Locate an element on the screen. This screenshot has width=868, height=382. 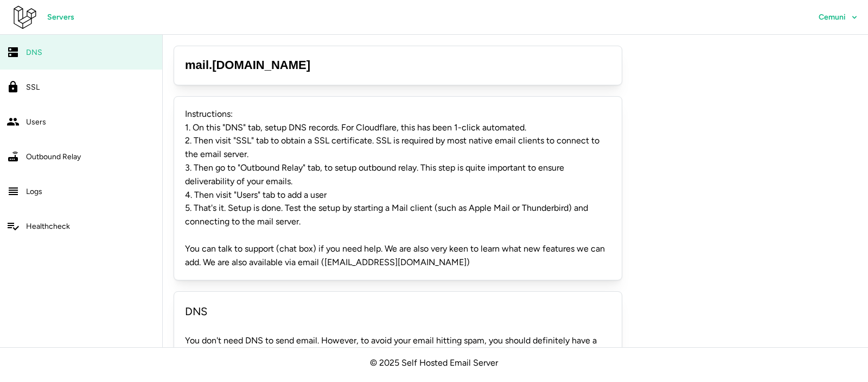
p: You don't need DNS to send email. However, to avoid your email hitting spam, you should definitel... is located at coordinates (398, 347).